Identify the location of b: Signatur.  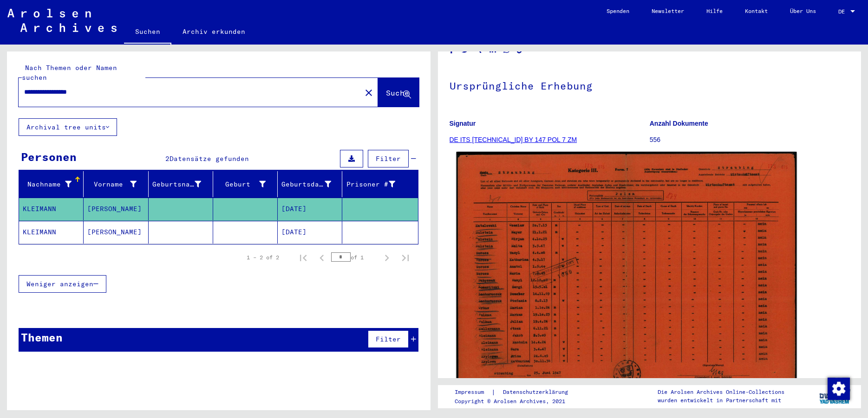
(463, 123).